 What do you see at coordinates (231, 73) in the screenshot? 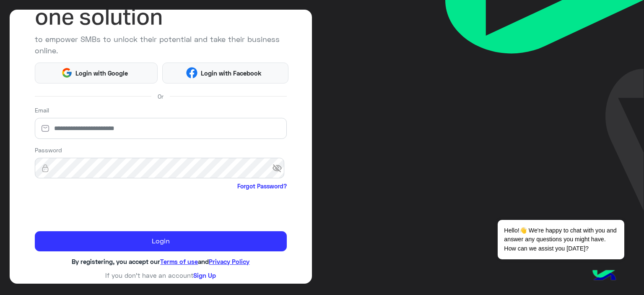
I see `span: Login with Facebook` at bounding box center [231, 73].